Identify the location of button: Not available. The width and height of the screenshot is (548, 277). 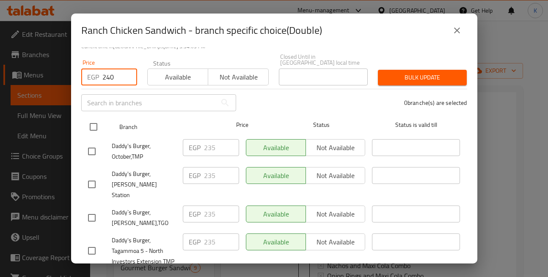
(238, 77).